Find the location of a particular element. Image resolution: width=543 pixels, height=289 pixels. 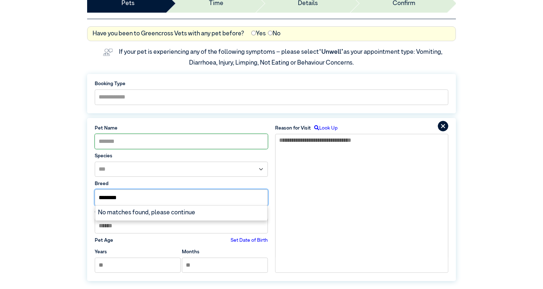

label: Reason for Visit is located at coordinates (293, 128).